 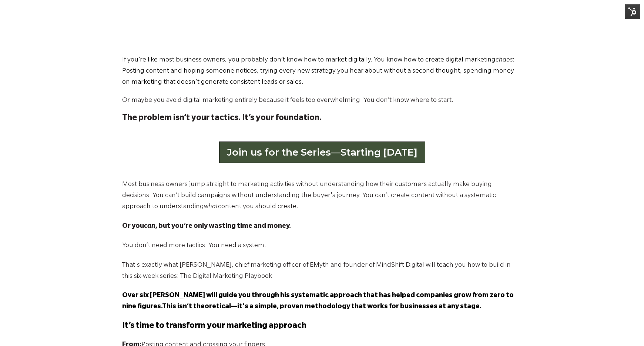 What do you see at coordinates (223, 226) in the screenshot?
I see `strong: , but you’re only wasting time and money.` at bounding box center [223, 226].